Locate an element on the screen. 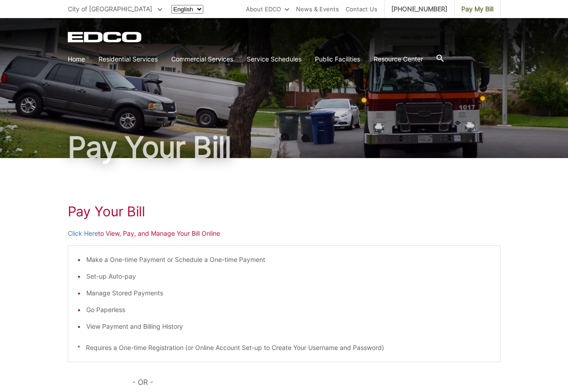 The width and height of the screenshot is (568, 392). a: News & Events is located at coordinates (317, 9).